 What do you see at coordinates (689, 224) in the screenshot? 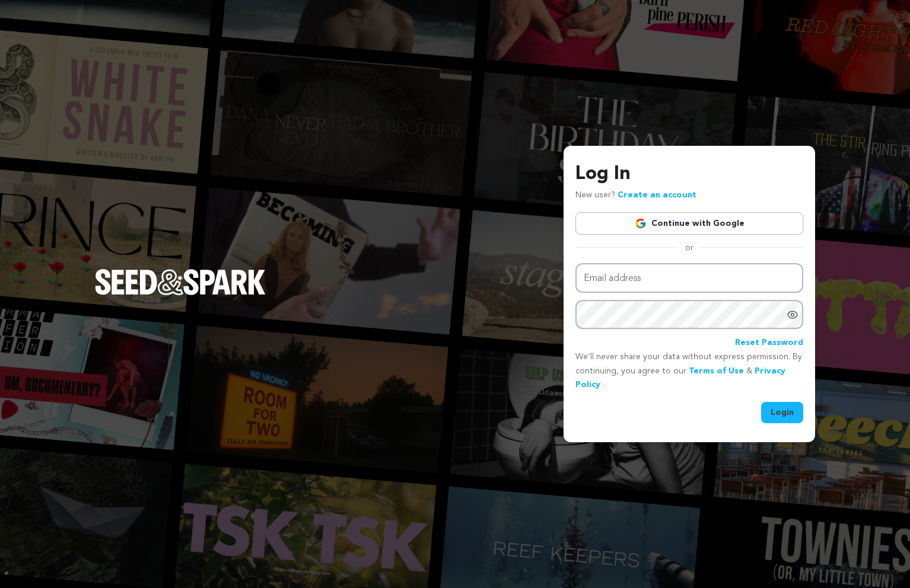
I see `a: Continue with Google` at bounding box center [689, 224].